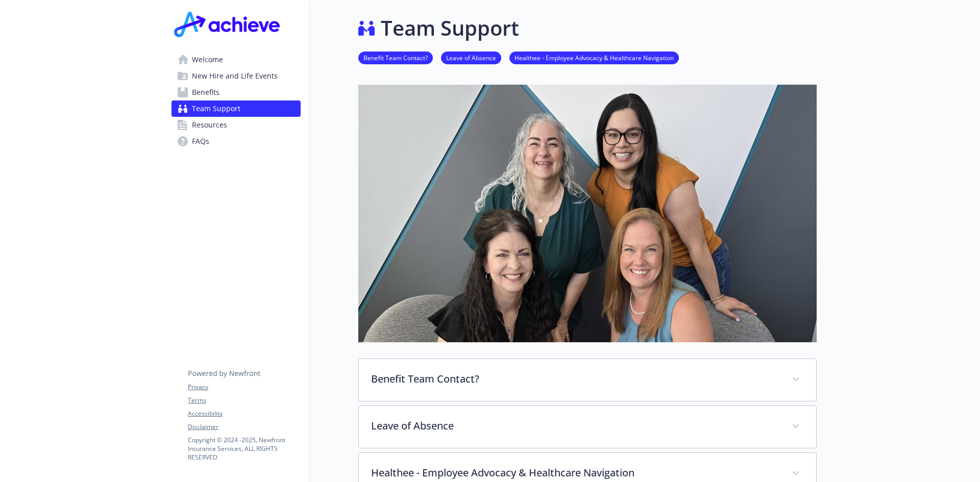 The width and height of the screenshot is (980, 482). What do you see at coordinates (236, 92) in the screenshot?
I see `a: Benefits` at bounding box center [236, 92].